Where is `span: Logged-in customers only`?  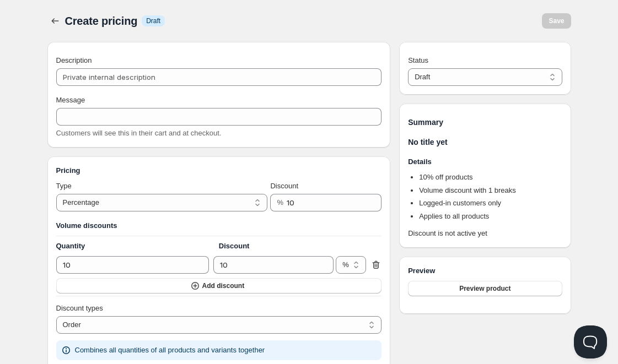 span: Logged-in customers only is located at coordinates (460, 203).